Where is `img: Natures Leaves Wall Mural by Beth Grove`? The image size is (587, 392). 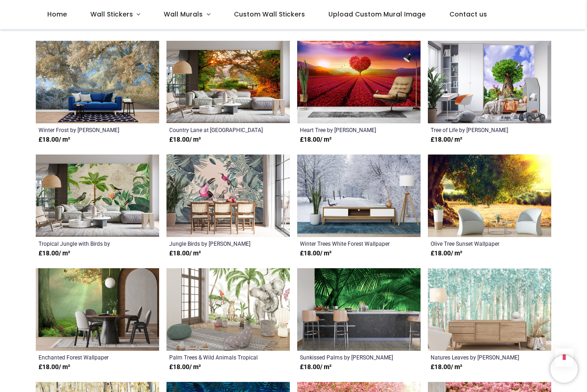 img: Natures Leaves Wall Mural by Beth Grove is located at coordinates (489, 309).